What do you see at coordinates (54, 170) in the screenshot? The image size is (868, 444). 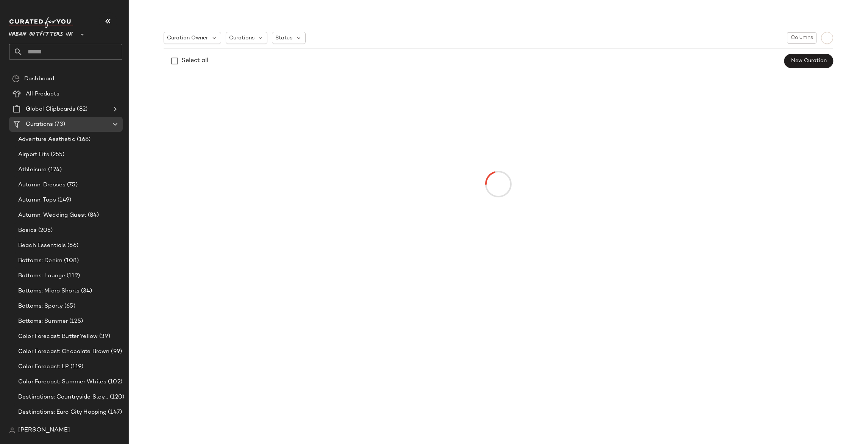 I see `span: (174)` at bounding box center [54, 170].